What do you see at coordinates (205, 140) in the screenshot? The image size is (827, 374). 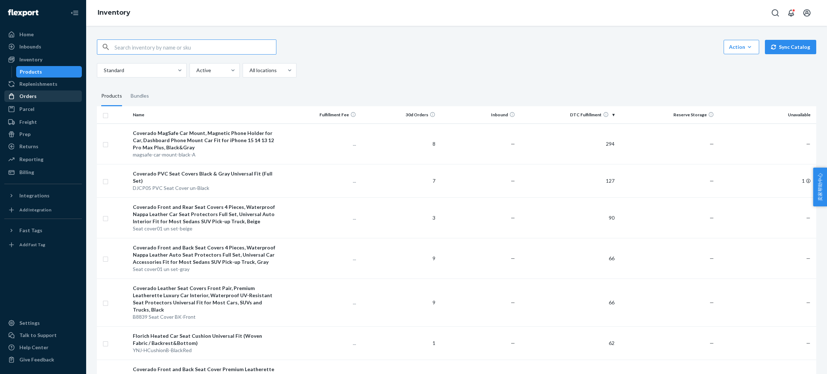 I see `div: Coverado MagSafe Car Mount, Magnetic Phone Holder for Car, Dashboard Phone Mount Car Fit for iPho...` at bounding box center [205, 140].